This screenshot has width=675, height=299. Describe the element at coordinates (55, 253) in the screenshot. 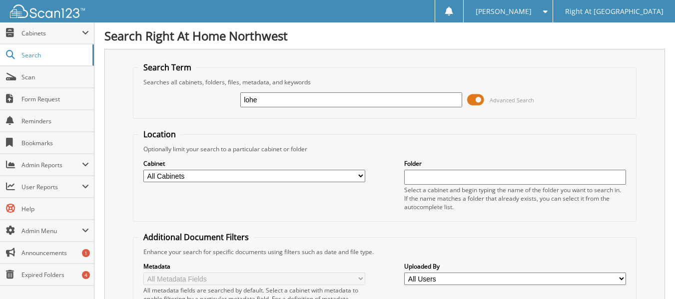

I see `span: Announcements` at that location.